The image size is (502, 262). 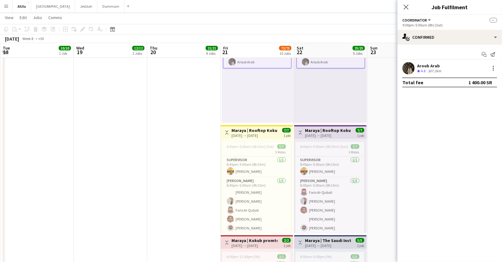 I want to click on button: Dammam, so click(x=111, y=6).